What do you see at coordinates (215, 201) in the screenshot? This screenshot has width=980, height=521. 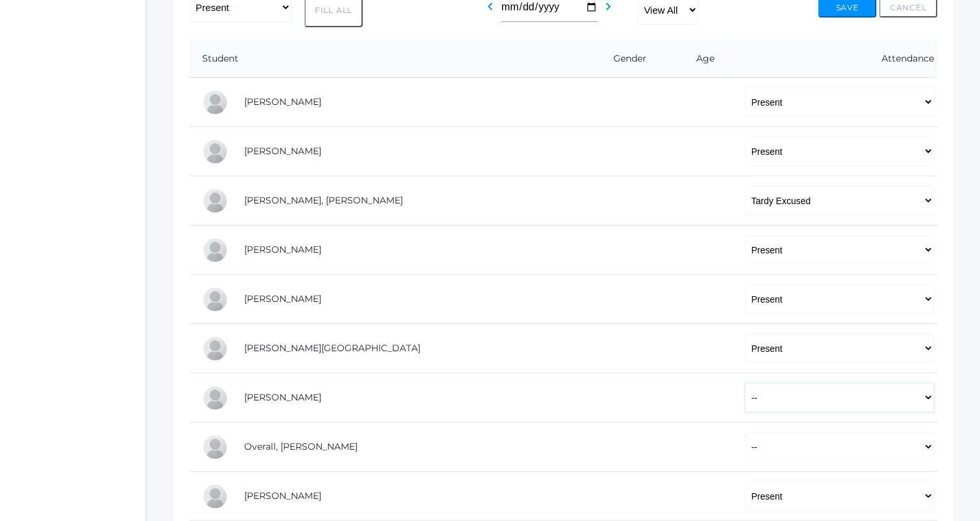 I see `div: Presley Davenport` at bounding box center [215, 201].